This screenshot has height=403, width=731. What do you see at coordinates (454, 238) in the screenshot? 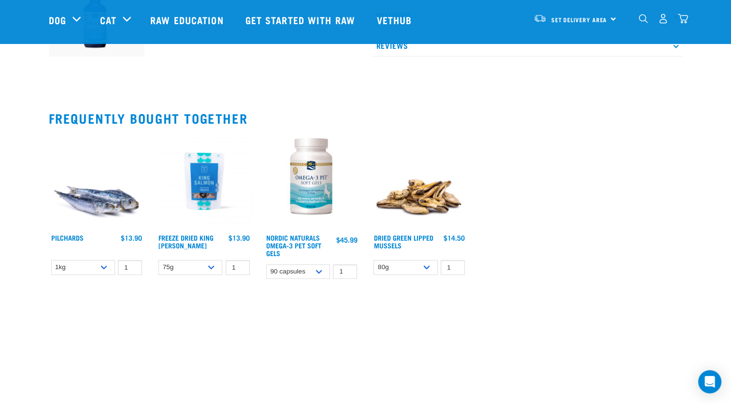
I see `div: $14.50` at bounding box center [454, 238].